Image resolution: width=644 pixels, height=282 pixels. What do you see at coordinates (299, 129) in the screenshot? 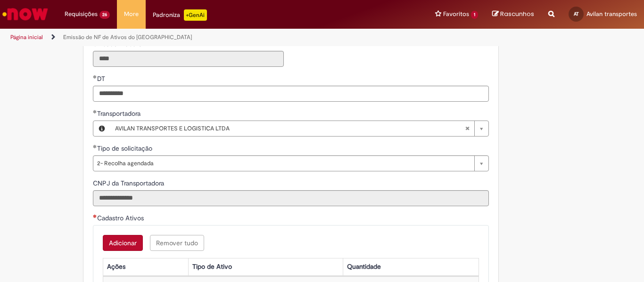
I see `a: AVILAN TRANSPORTES E LOGISTICA LTDALimpar campo Transportadora` at bounding box center [299, 129].